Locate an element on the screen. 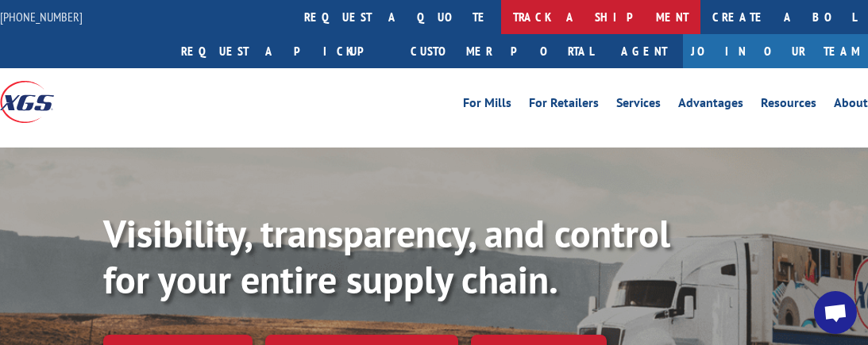 The height and width of the screenshot is (345, 868). b: Visibility, transparency, and control for your entire supply chain. is located at coordinates (387, 257).